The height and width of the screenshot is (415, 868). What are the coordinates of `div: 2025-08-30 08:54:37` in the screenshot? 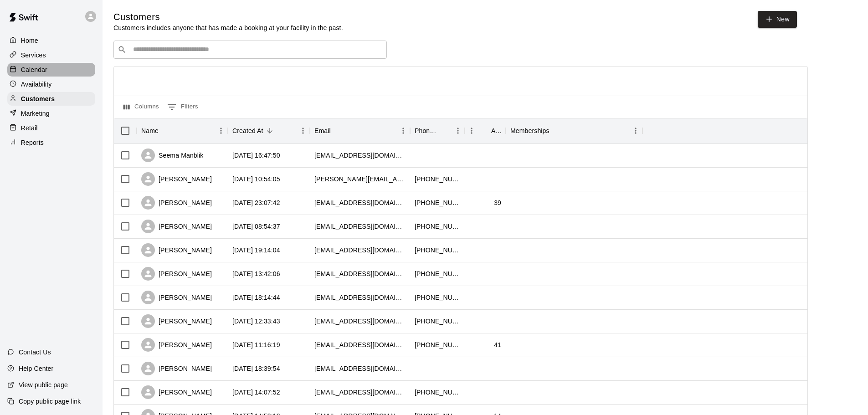 It's located at (256, 226).